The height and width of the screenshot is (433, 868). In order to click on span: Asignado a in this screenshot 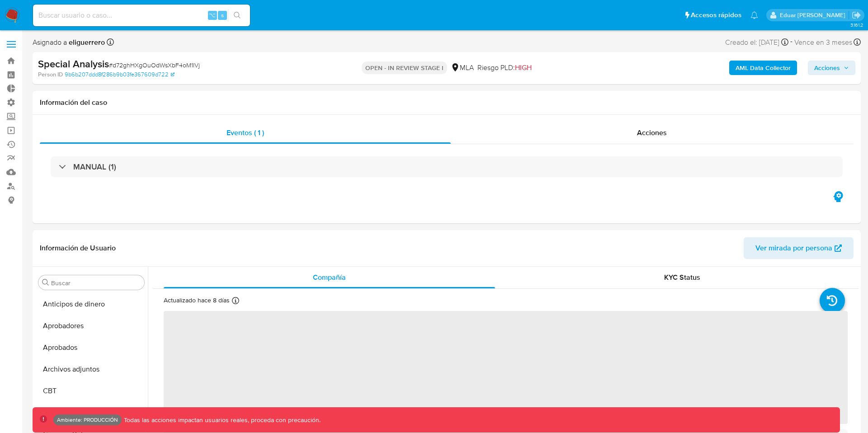, I will do `click(69, 42)`.